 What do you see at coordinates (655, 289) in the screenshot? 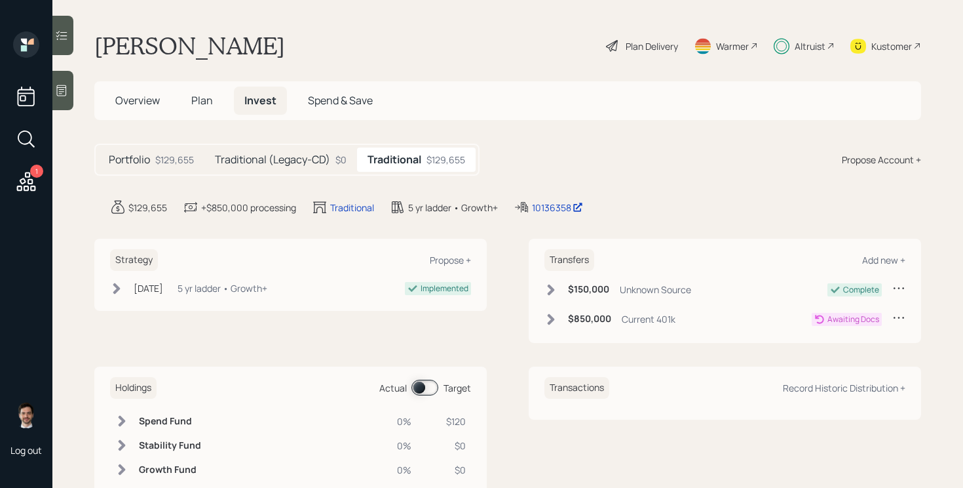
I see `div: Unknown Source` at bounding box center [655, 289].